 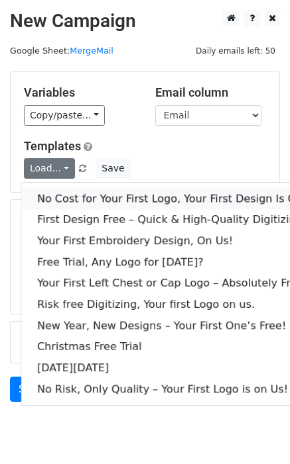 What do you see at coordinates (64, 115) in the screenshot?
I see `a: Copy/paste...` at bounding box center [64, 115].